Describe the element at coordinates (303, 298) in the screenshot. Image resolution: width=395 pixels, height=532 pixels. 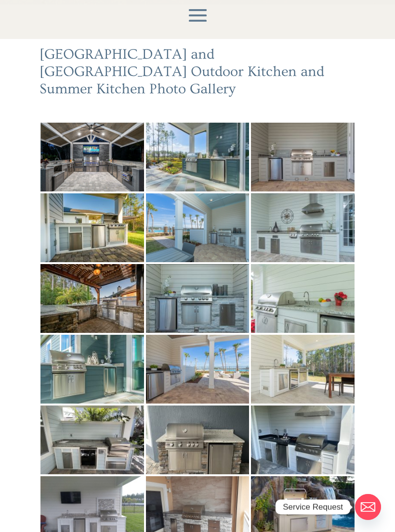
I see `img: 8` at that location.